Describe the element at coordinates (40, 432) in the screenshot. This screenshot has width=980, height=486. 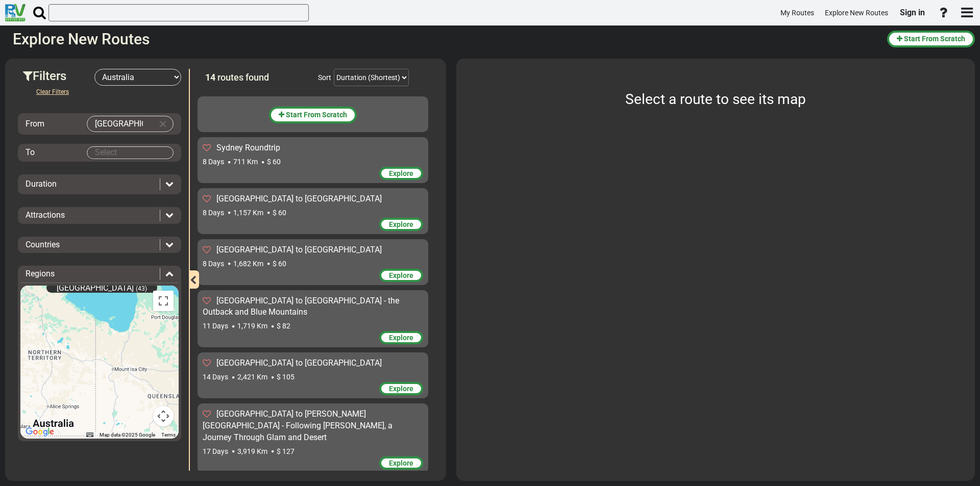
I see `img: Google` at that location.